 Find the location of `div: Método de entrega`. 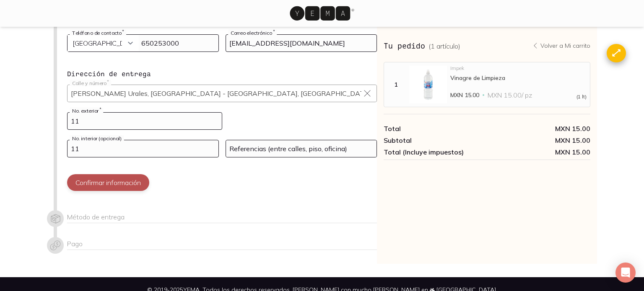

div: Método de entrega is located at coordinates (222, 218).